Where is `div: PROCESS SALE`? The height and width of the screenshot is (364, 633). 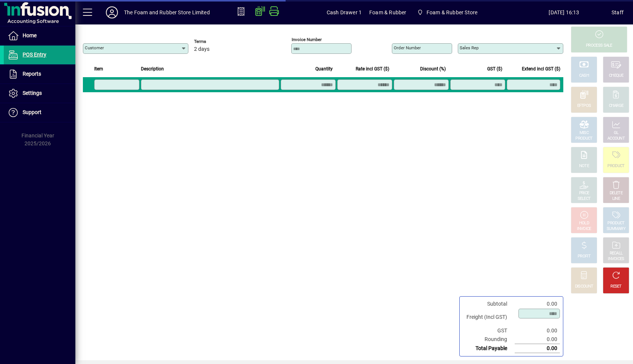
div: PROCESS SALE is located at coordinates (599, 46).